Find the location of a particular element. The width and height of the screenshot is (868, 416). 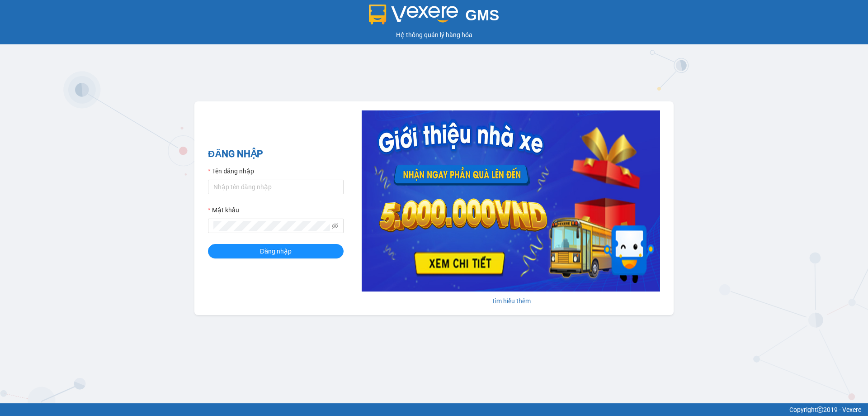

div: Copyright 2019 - Vexere is located at coordinates (434, 409).